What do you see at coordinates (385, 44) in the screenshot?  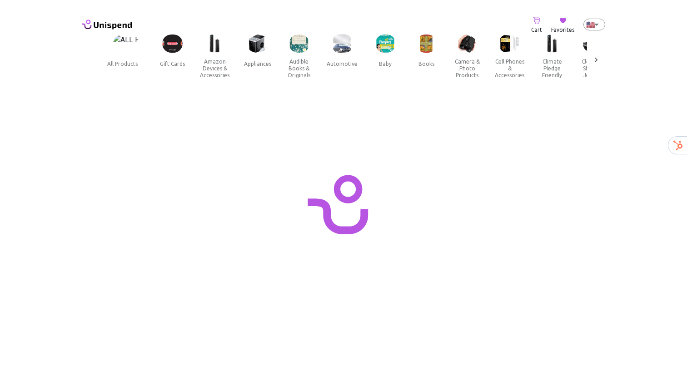 I see `img: Baby` at bounding box center [385, 44].